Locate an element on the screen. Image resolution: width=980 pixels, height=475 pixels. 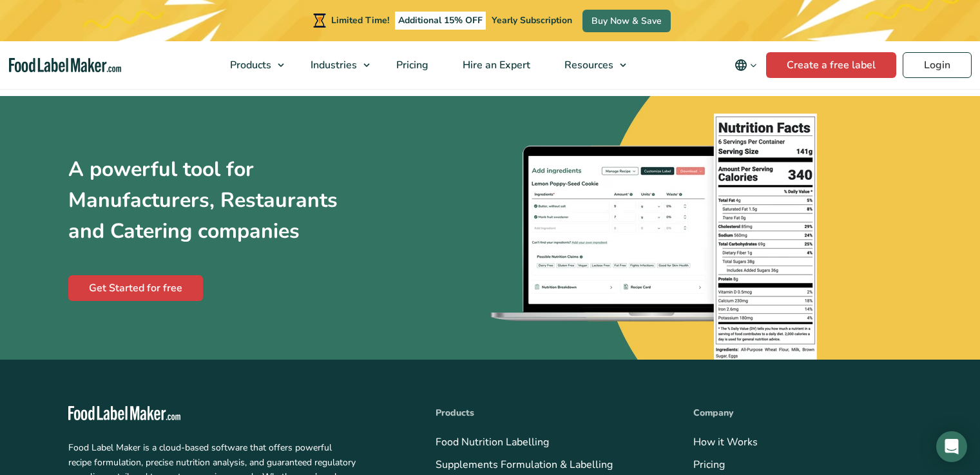
a: Hire an Expert is located at coordinates (495, 65).